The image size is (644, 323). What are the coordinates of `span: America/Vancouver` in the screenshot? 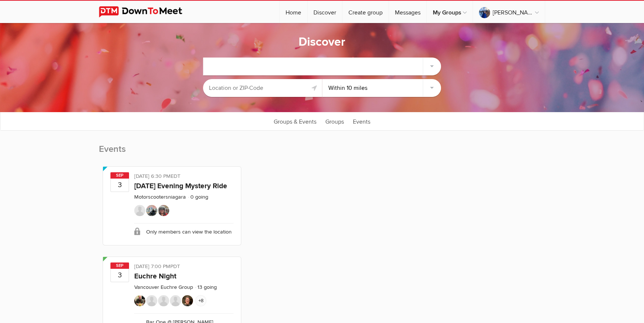 It's located at (175, 266).